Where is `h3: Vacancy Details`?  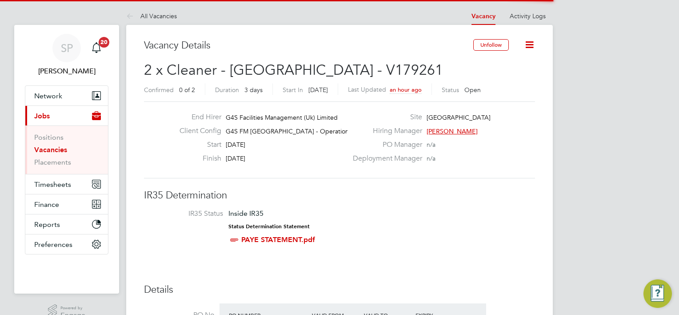
h3: Vacancy Details is located at coordinates (308, 45).